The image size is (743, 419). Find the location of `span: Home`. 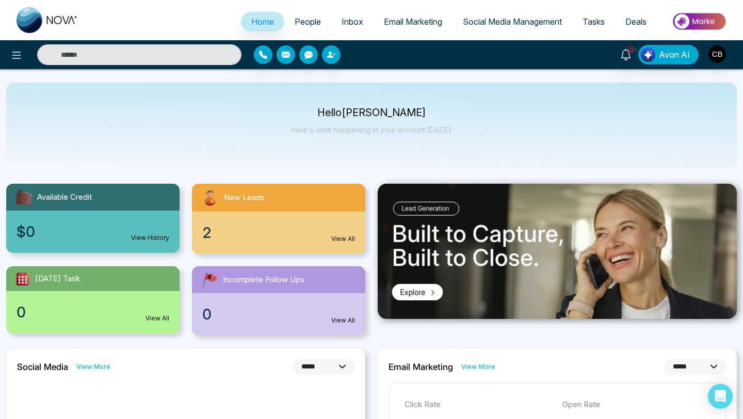

span: Home is located at coordinates (263, 22).